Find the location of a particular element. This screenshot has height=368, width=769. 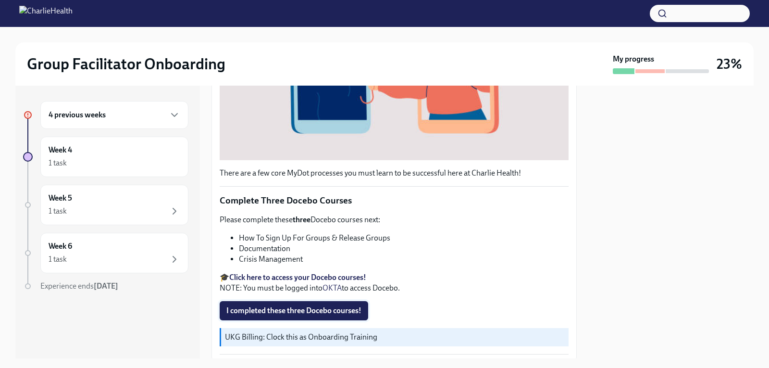

h2: Group Facilitator Onboarding is located at coordinates (126, 64).